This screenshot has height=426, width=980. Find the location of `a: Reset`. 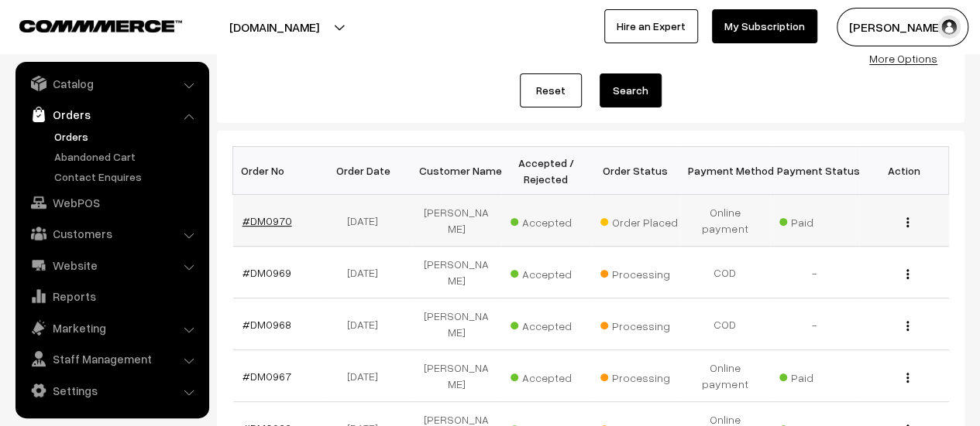

a: Reset is located at coordinates (551, 91).